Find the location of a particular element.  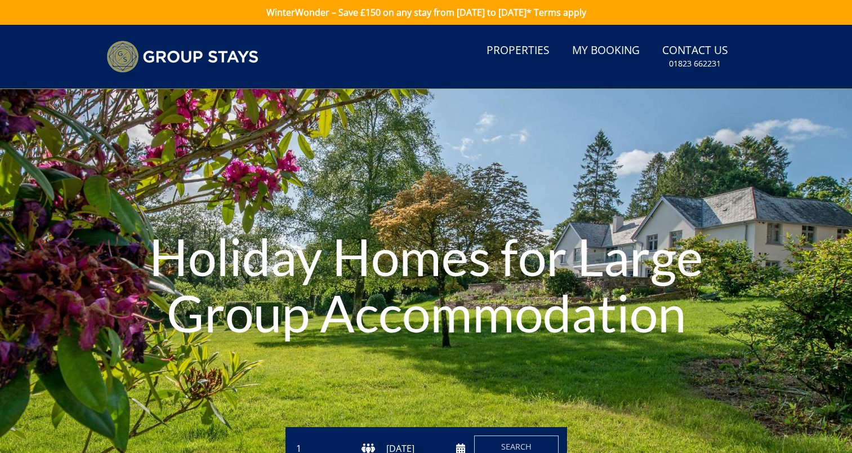

small: 01823 662231 is located at coordinates (695, 64).